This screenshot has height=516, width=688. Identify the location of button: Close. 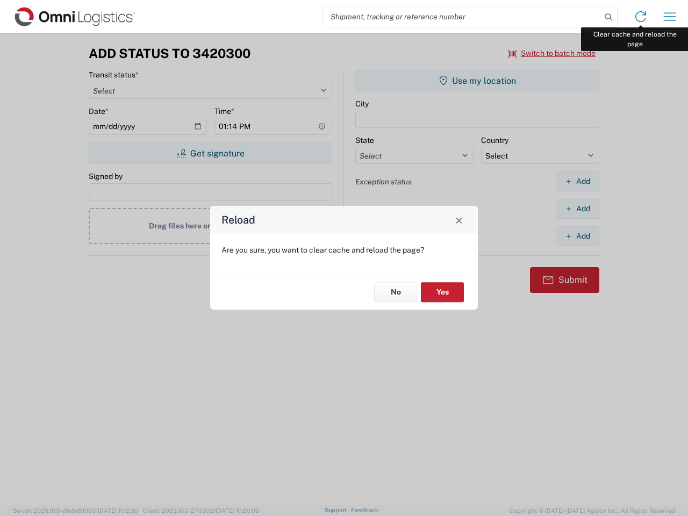
(459, 220).